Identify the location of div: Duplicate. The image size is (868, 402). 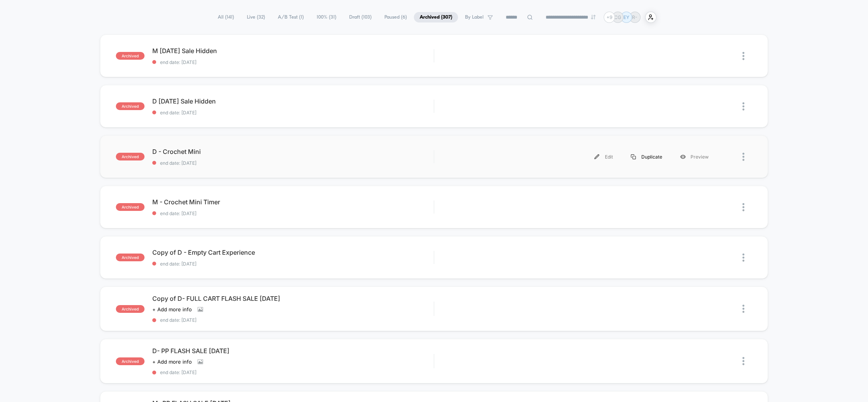
(646, 157).